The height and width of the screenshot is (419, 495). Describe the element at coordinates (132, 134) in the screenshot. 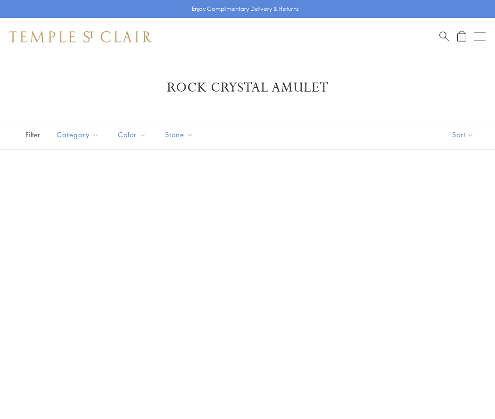

I see `button: Color` at that location.